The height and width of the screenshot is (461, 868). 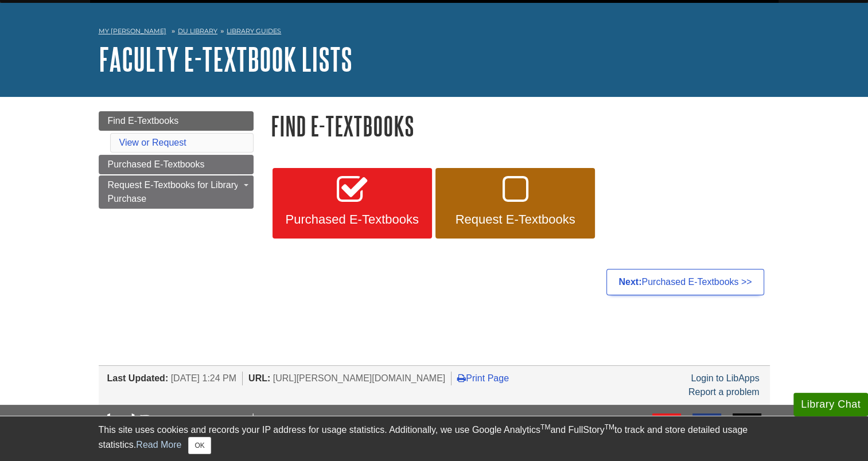 What do you see at coordinates (176, 160) in the screenshot?
I see `div: Guide Page Menu` at bounding box center [176, 160].